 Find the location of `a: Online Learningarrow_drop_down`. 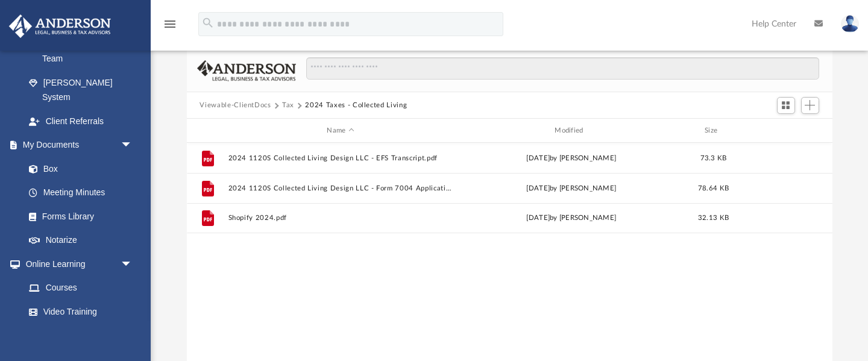

a: Online Learningarrow_drop_down is located at coordinates (76, 264).